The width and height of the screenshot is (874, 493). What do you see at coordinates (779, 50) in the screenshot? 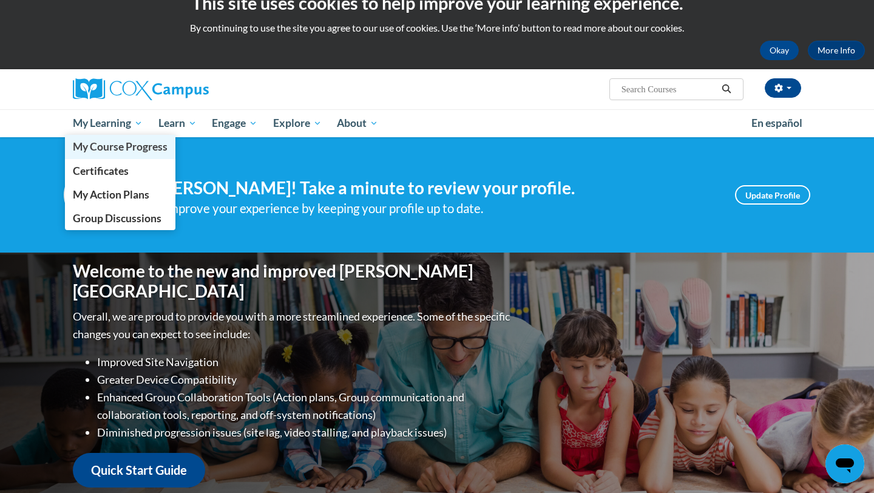
I see `button: Okay` at bounding box center [779, 50].